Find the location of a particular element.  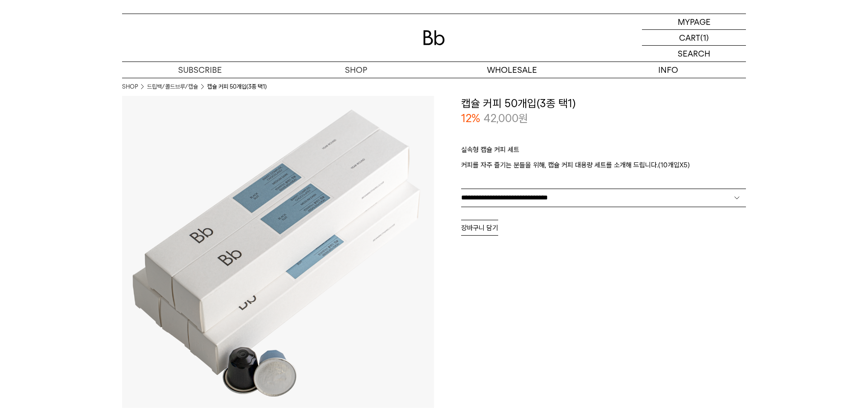

p: SHOP is located at coordinates (355, 69).